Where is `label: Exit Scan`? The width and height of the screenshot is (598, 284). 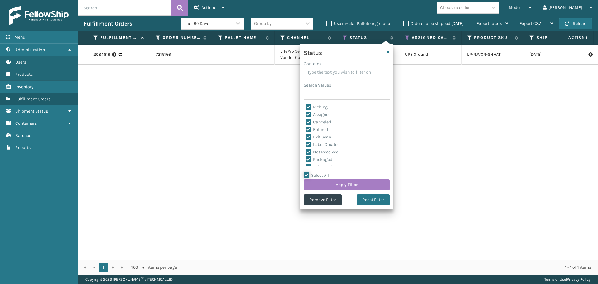
label: Exit Scan is located at coordinates (318, 137).